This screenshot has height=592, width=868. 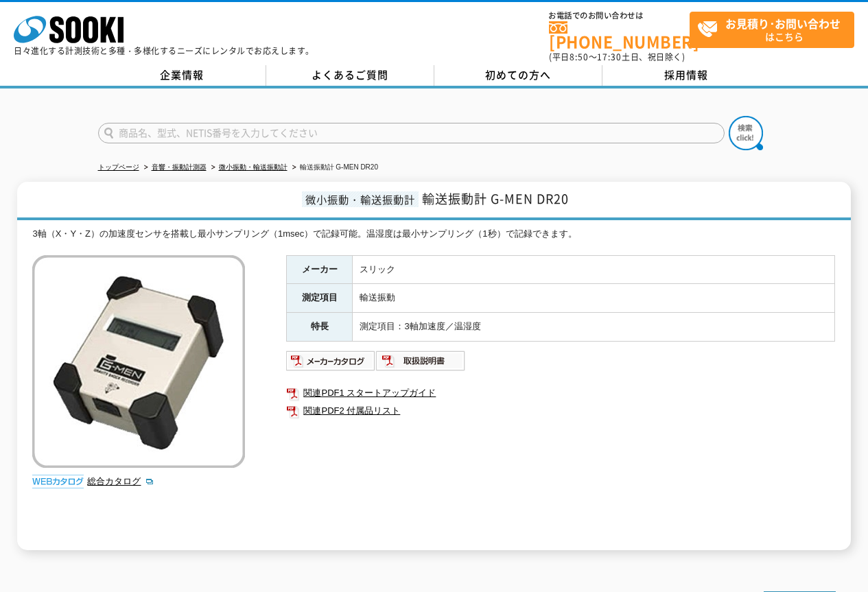 I want to click on span: 初めての方へ, so click(x=518, y=75).